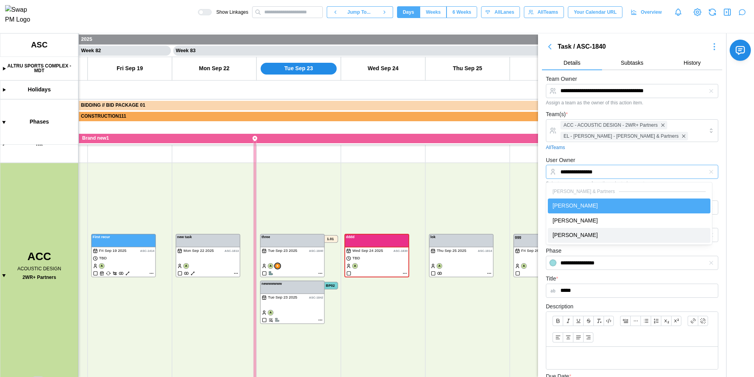  What do you see at coordinates (697, 12) in the screenshot?
I see `a: View Project` at bounding box center [697, 12].